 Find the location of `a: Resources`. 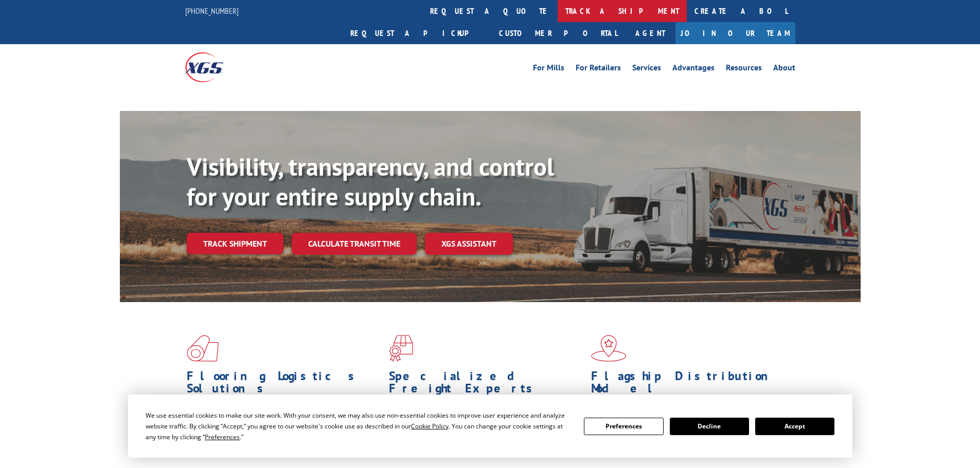

a: Resources is located at coordinates (744, 69).